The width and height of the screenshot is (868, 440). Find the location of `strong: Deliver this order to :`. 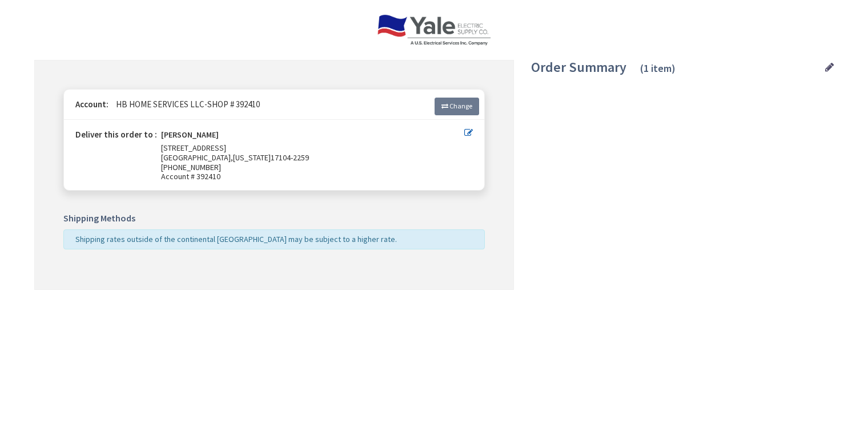

strong: Deliver this order to : is located at coordinates (116, 134).